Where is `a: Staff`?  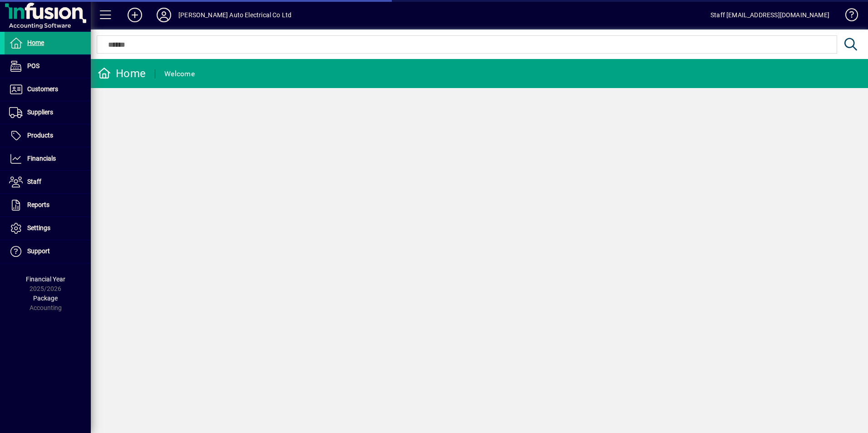 a: Staff is located at coordinates (48, 182).